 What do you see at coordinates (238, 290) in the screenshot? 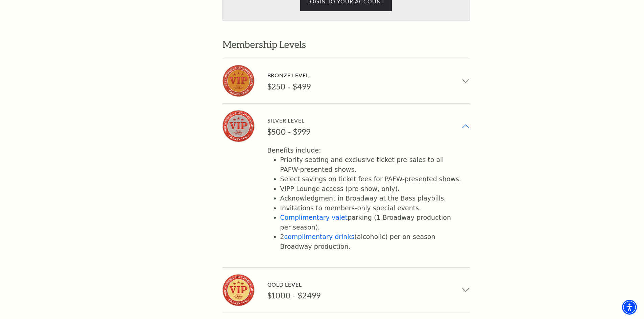
I see `img: Gold Level` at bounding box center [238, 290].